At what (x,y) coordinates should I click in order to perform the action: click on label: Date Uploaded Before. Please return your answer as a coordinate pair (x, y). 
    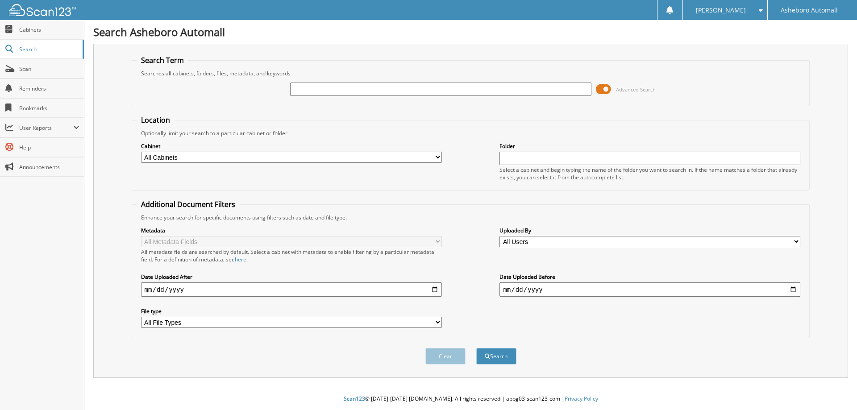
    Looking at the image, I should click on (650, 277).